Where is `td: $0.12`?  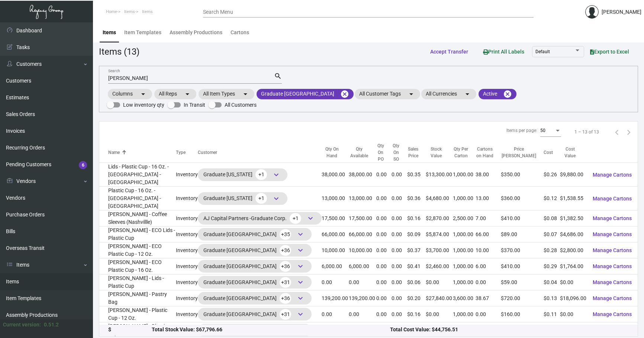
td: $0.12 is located at coordinates (552, 199).